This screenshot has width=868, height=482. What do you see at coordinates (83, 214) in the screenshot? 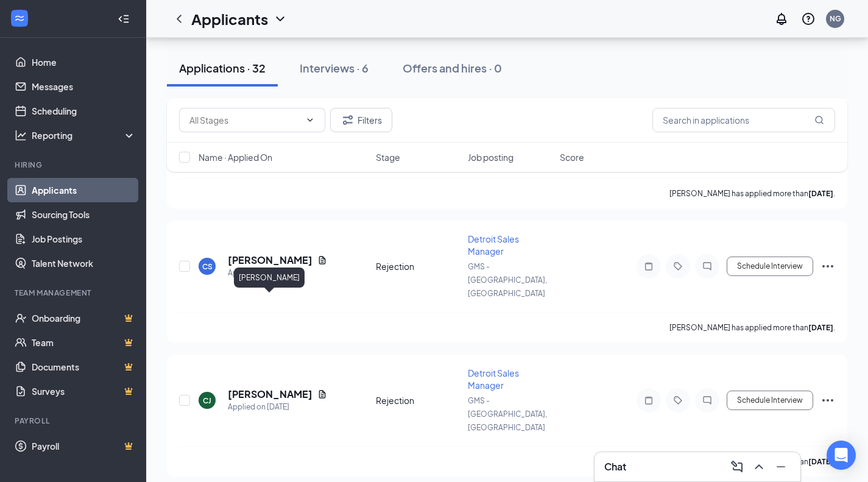
I see `a: Sourcing Tools` at bounding box center [83, 214].